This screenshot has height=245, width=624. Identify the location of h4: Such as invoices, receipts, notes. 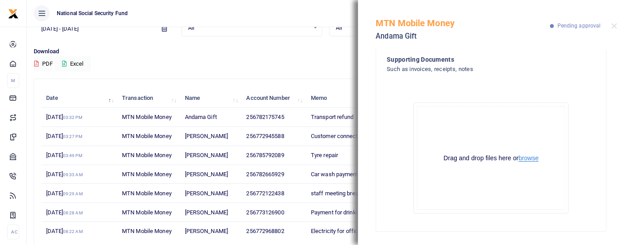
(473, 69).